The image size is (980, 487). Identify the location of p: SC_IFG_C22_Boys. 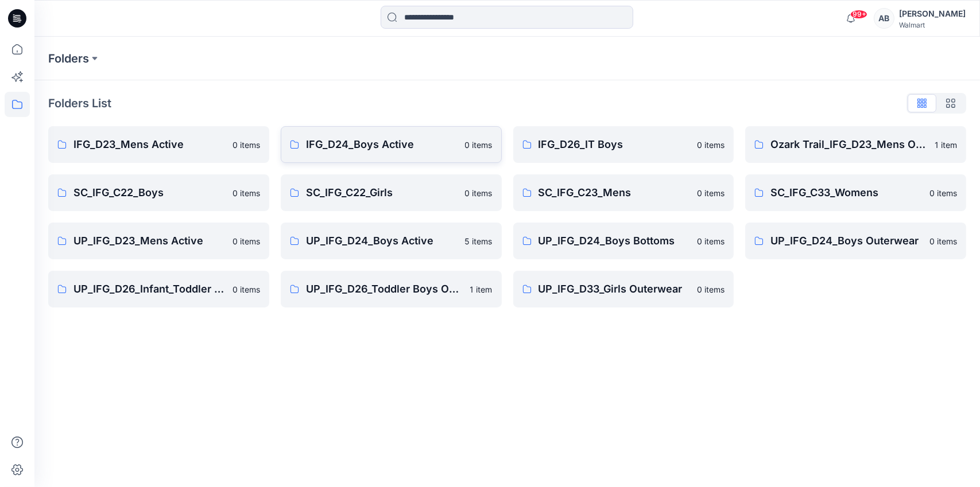
(149, 193).